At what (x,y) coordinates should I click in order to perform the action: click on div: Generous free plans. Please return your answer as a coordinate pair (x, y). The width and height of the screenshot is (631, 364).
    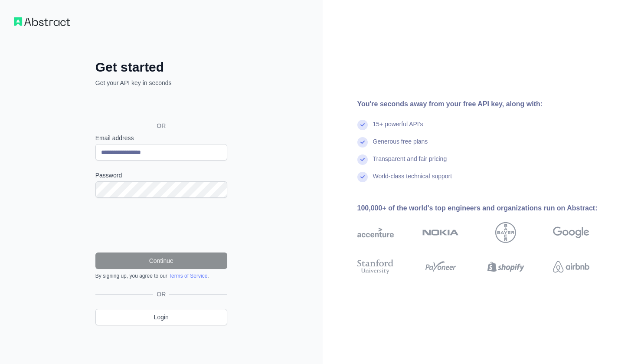
    Looking at the image, I should click on (401, 145).